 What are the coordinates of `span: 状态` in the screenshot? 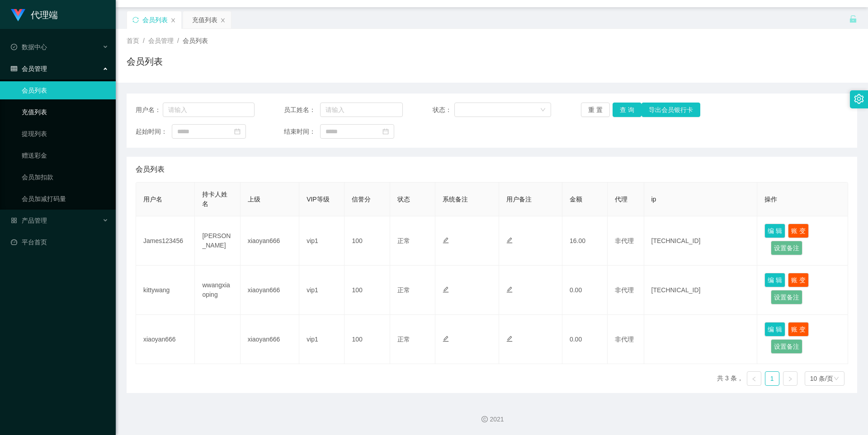 It's located at (404, 199).